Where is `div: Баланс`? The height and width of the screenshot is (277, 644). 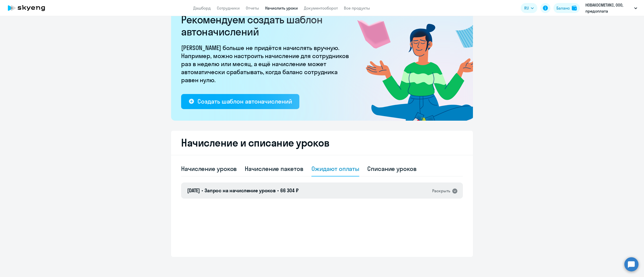 div: Баланс is located at coordinates (563, 8).